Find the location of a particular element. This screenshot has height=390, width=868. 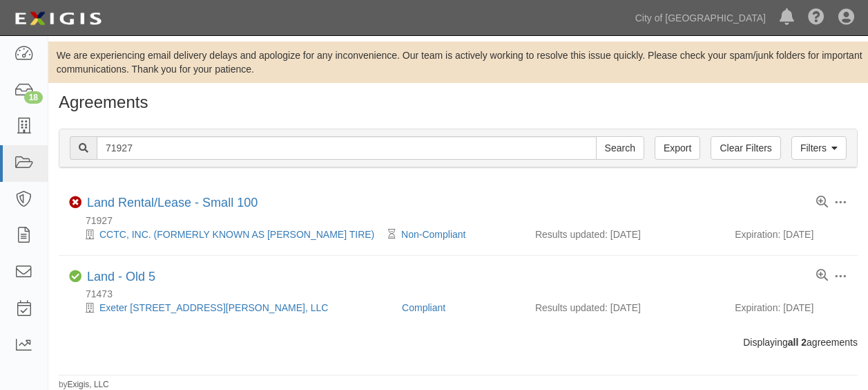

div: Land Rental/Lease - Small 100 is located at coordinates (172, 203).